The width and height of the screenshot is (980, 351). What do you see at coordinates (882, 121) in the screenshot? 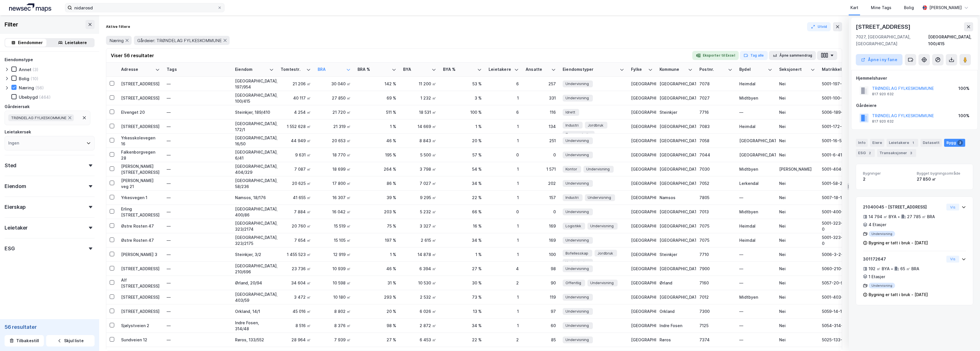
I see `div: 817 920 632` at bounding box center [882, 121].